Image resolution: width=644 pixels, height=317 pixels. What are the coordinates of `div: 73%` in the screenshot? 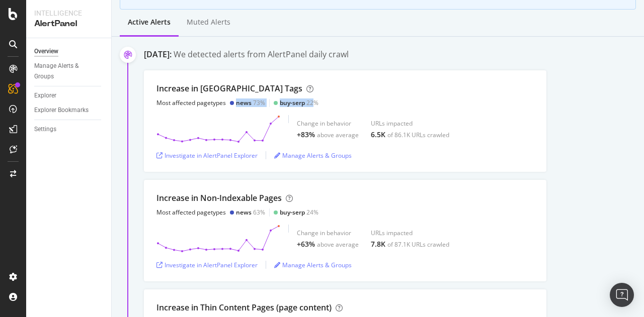 It's located at (250, 102).